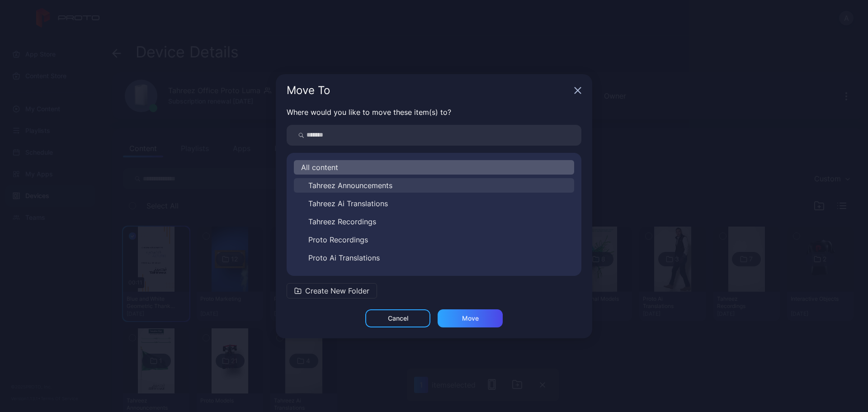  Describe the element at coordinates (428, 90) in the screenshot. I see `div: Move To` at that location.